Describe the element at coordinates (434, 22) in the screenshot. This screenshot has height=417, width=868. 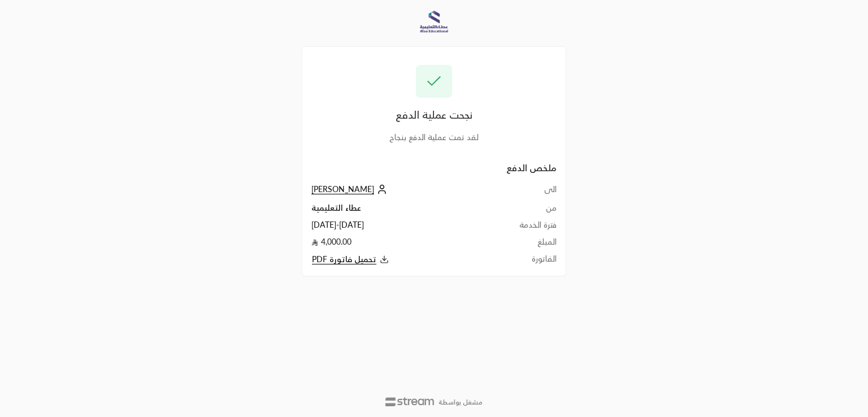
I see `img: Company Logo` at that location.